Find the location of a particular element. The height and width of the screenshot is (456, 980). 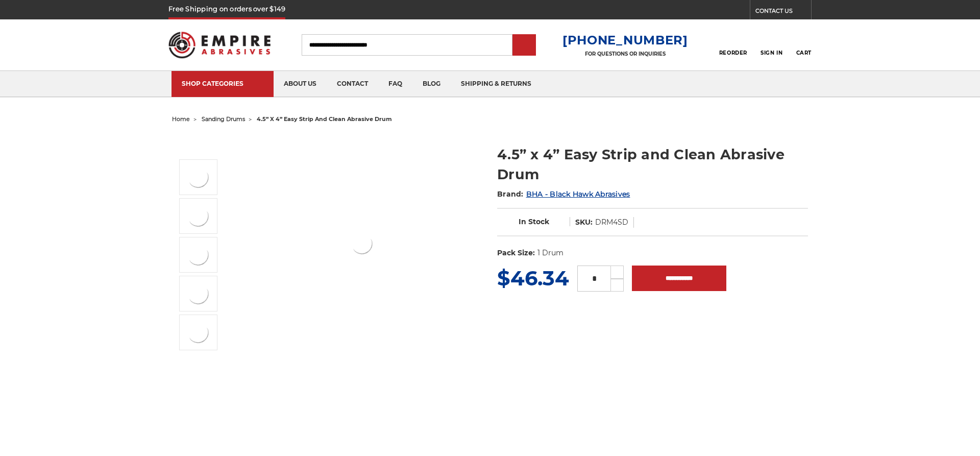

a: BHA - Black Hawk Abrasives is located at coordinates (579, 194).